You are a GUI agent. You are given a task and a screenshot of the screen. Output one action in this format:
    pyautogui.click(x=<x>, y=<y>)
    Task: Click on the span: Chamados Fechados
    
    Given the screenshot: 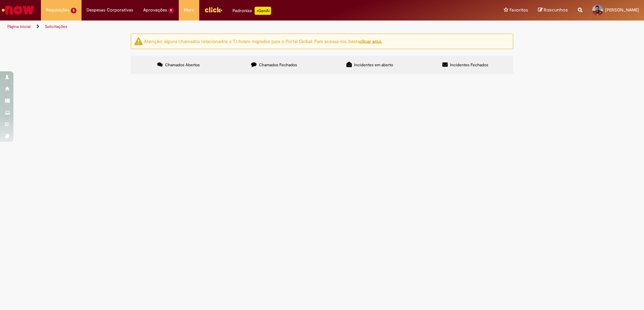 What is the action you would take?
    pyautogui.click(x=278, y=65)
    